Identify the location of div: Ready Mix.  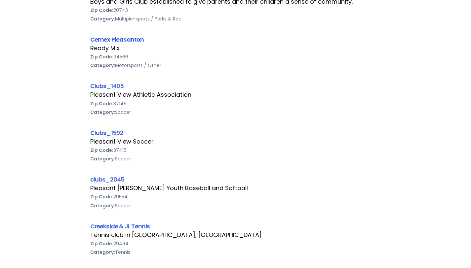
(235, 48).